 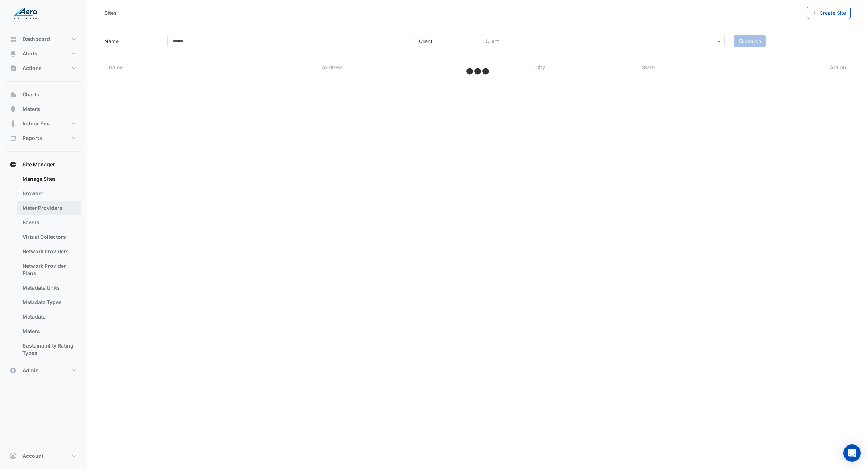 I want to click on button: Account, so click(x=44, y=456).